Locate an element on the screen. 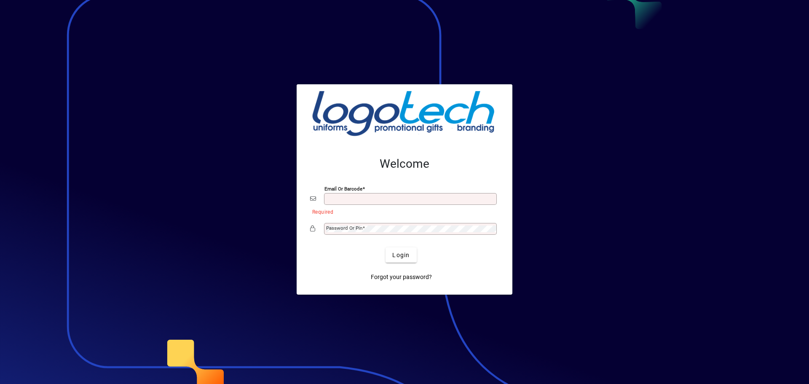  span: Forgot your password? is located at coordinates (401, 277).